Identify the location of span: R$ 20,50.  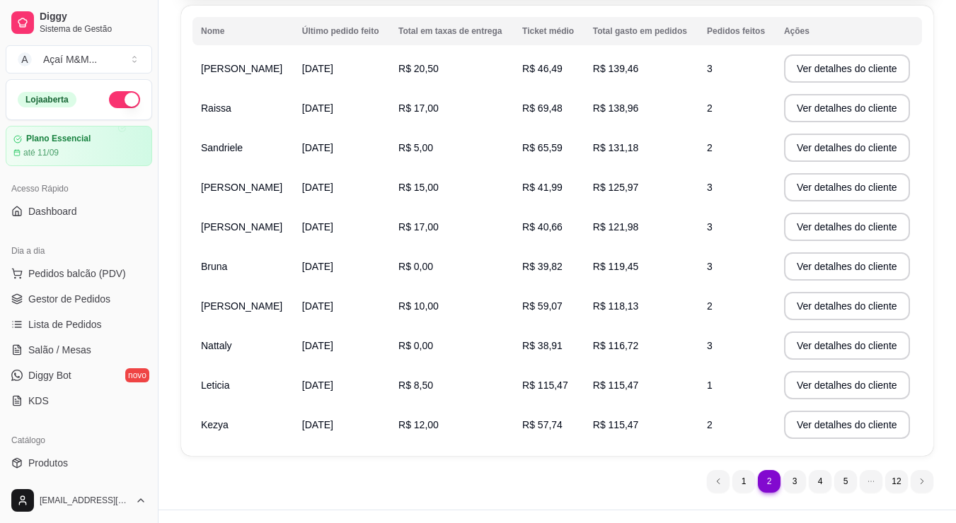
(418, 69).